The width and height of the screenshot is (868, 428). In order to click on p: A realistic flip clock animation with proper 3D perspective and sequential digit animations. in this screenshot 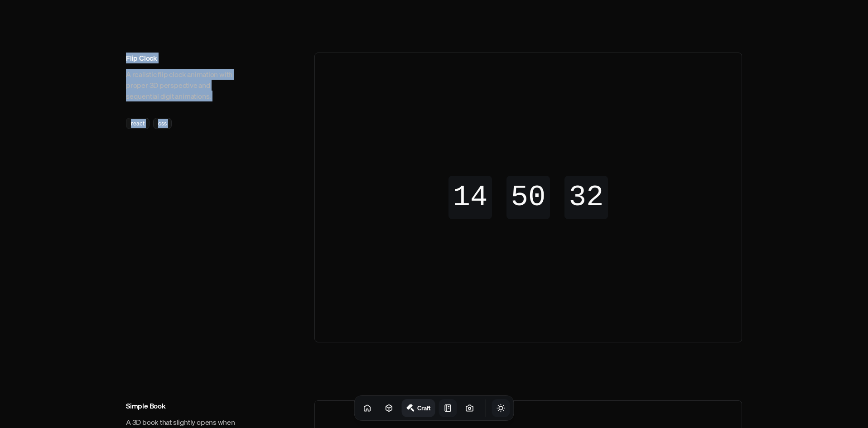, I will do `click(184, 85)`.